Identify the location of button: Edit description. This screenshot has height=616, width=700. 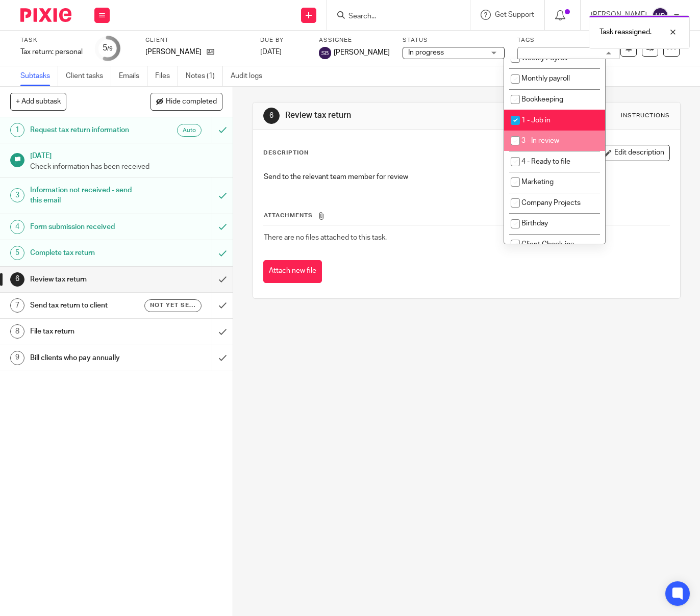
(635, 153).